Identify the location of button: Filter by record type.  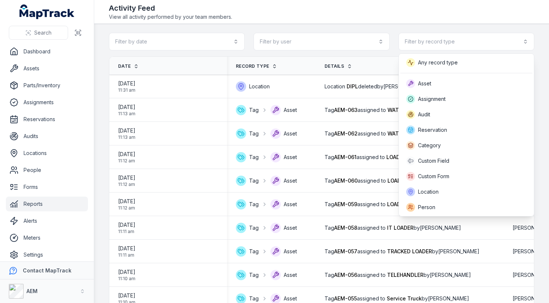
(466, 42).